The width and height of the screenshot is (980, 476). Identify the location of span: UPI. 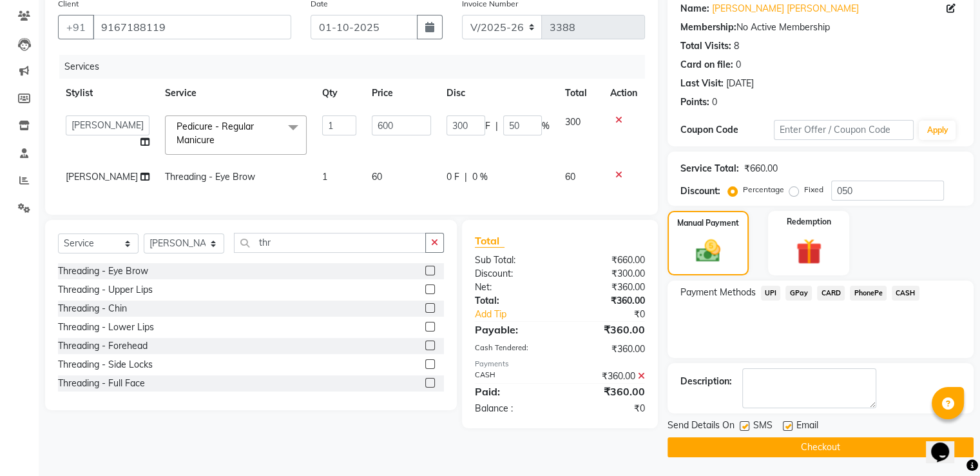
(771, 292).